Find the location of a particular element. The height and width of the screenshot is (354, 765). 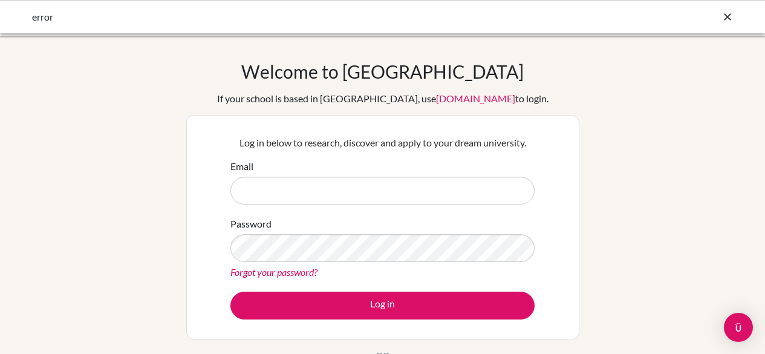

a: Forgot your password? is located at coordinates (274, 272).